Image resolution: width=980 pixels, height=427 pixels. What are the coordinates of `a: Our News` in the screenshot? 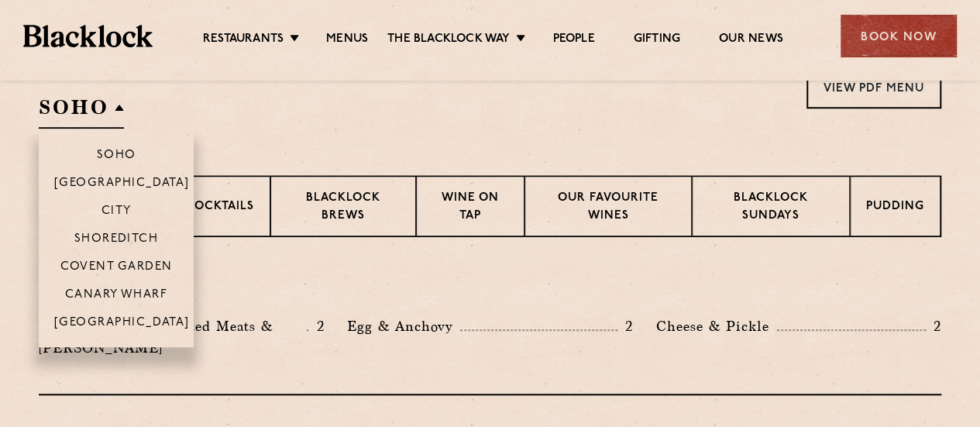 It's located at (751, 40).